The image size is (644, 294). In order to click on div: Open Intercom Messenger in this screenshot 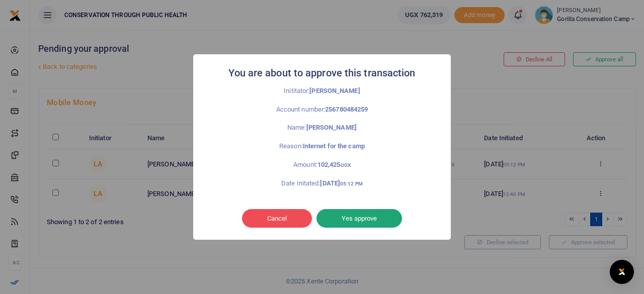, I will do `click(622, 272)`.